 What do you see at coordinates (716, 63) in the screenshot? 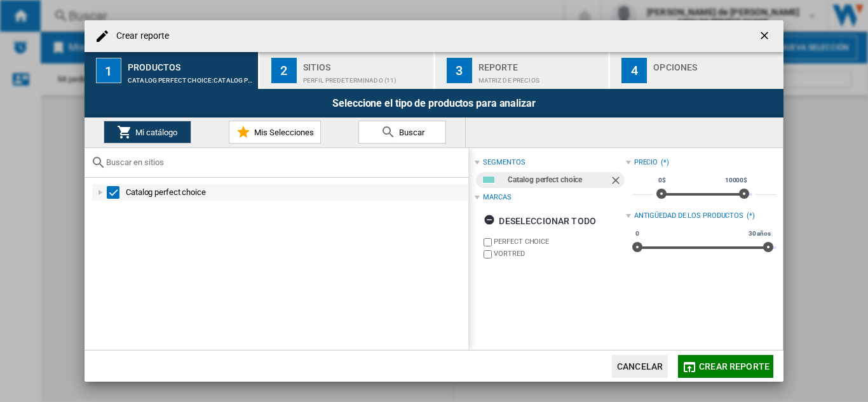
I see `div: Opciones` at bounding box center [716, 63].